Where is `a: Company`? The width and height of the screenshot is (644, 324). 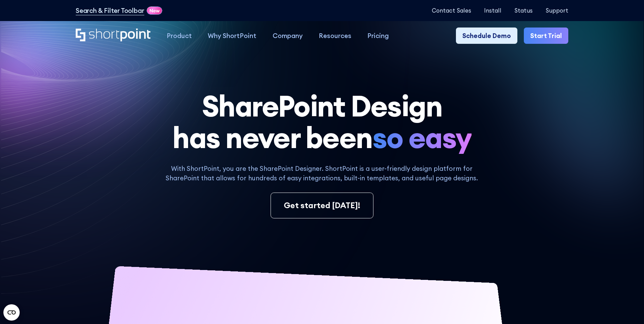
a: Company is located at coordinates (287, 35).